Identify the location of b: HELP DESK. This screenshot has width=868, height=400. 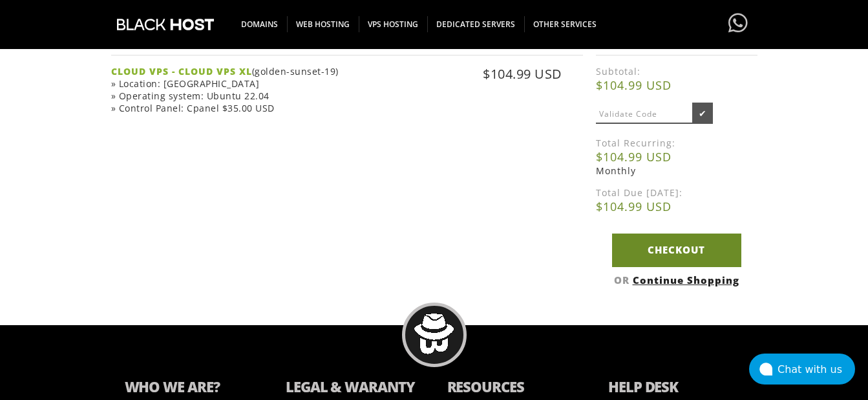
(676, 388).